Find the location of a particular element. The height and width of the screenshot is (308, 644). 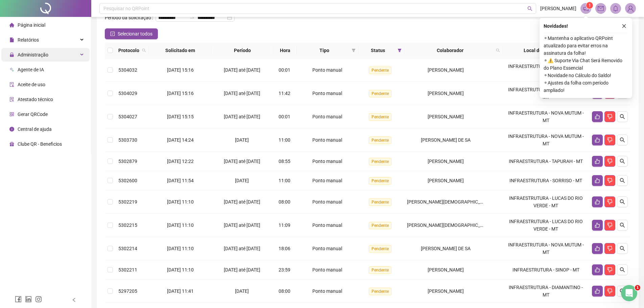

span: Selecionar todos is located at coordinates (135, 34).